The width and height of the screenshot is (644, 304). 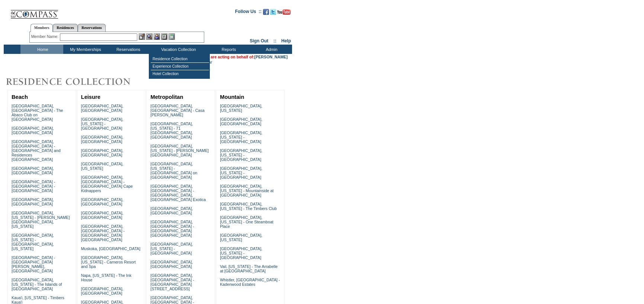 What do you see at coordinates (7, 11) in the screenshot?
I see `img: i.gif` at bounding box center [7, 11].